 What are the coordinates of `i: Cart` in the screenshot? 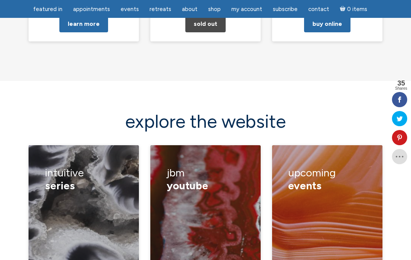 It's located at (343, 9).